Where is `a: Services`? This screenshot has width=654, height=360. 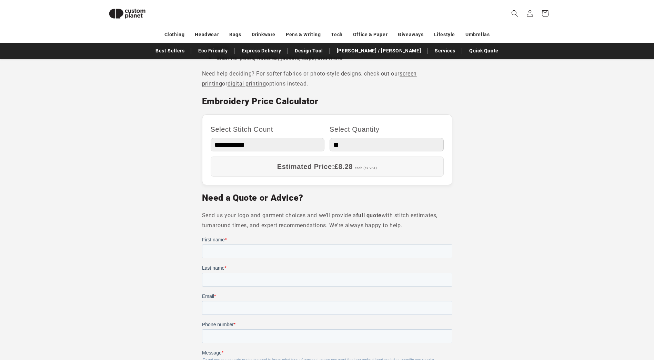 a: Services is located at coordinates (445, 51).